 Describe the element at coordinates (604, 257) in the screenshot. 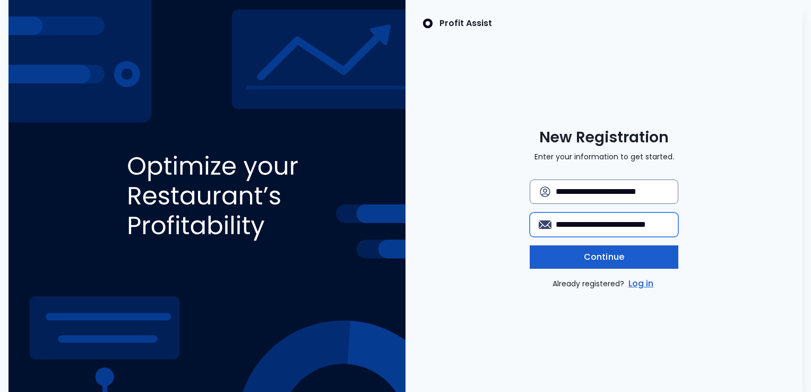

I see `span: Continue` at that location.